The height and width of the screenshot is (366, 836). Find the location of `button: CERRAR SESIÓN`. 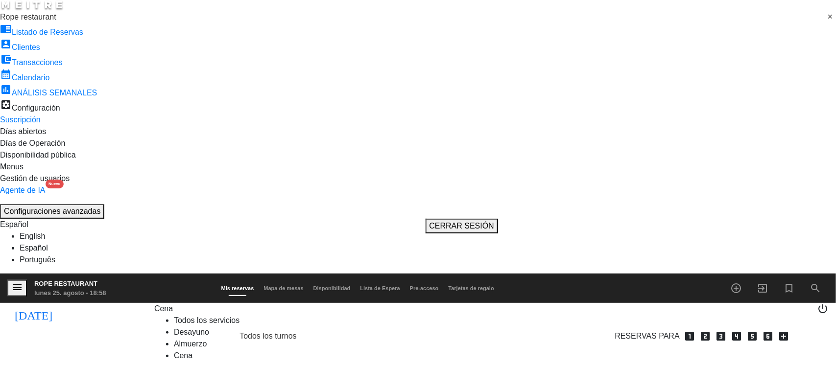

button: CERRAR SESIÓN is located at coordinates (462, 226).